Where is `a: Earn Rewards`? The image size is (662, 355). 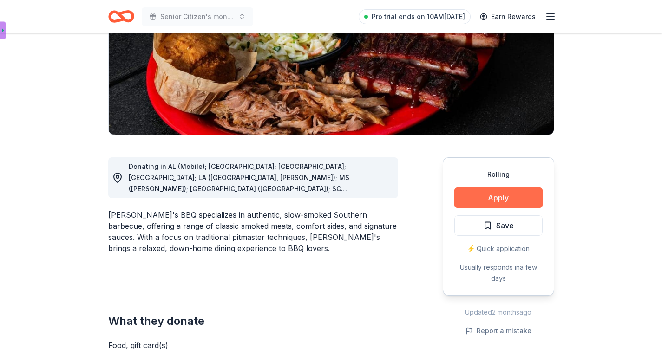 a: Earn Rewards is located at coordinates (507, 17).